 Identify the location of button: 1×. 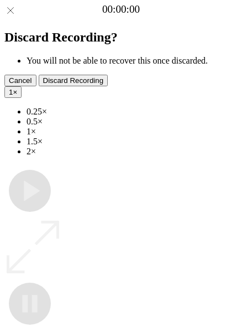
(13, 92).